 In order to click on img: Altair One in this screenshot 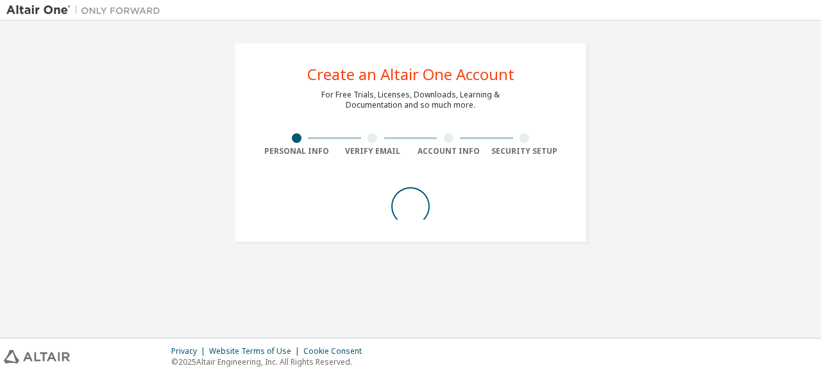, I will do `click(87, 10)`.